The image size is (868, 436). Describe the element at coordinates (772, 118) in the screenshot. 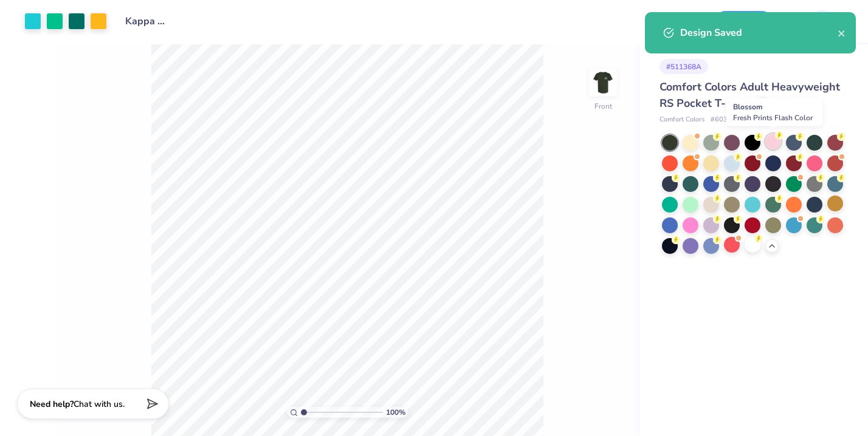

I see `span: Fresh Prints Flash Color` at that location.